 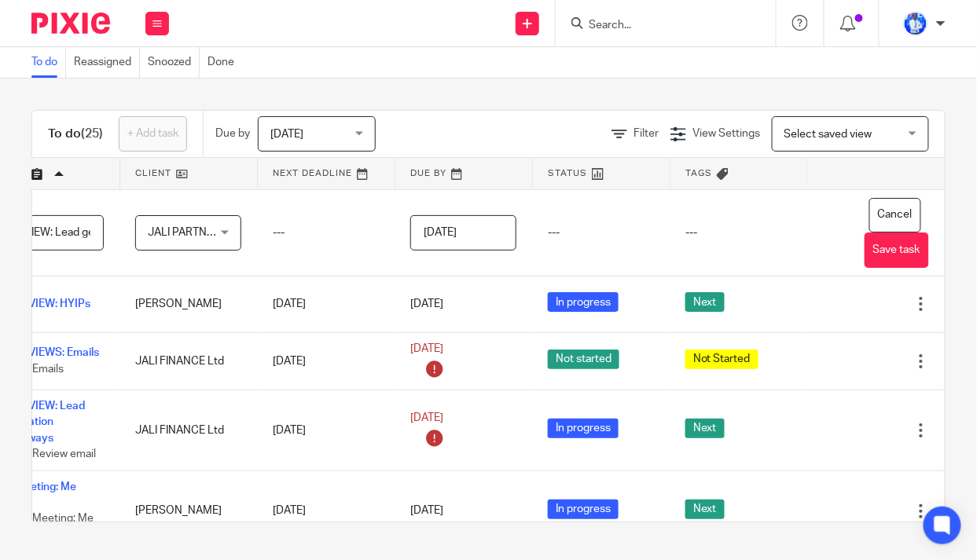 What do you see at coordinates (71, 23) in the screenshot?
I see `img: Pixie` at bounding box center [71, 23].